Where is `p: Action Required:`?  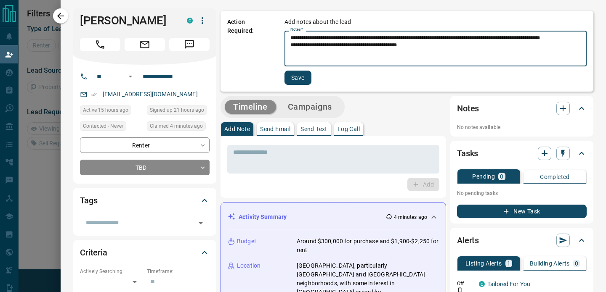 p: Action Required: is located at coordinates (249, 51).